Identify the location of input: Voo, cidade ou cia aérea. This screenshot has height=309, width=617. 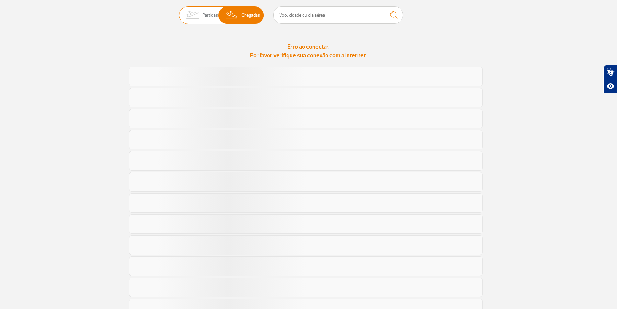
(338, 15).